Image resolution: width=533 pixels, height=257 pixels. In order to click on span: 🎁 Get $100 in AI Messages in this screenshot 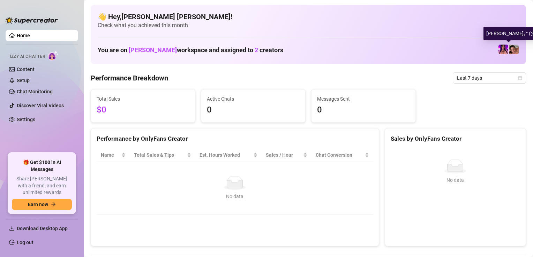, I will do `click(42, 166)`.